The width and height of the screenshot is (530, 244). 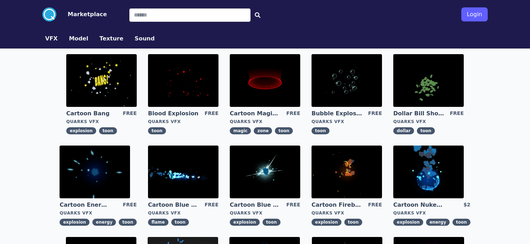 I want to click on a: Cartoon Fireball Explosion, so click(x=337, y=205).